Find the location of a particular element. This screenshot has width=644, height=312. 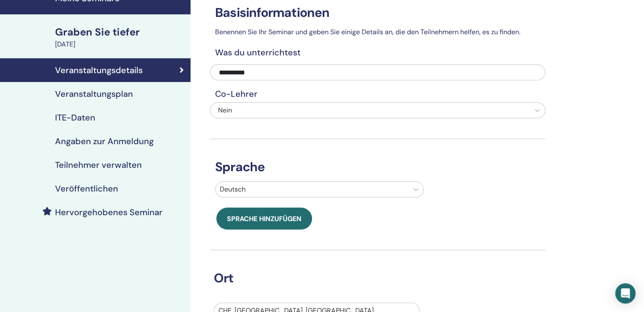

font: Ort is located at coordinates (223, 278).